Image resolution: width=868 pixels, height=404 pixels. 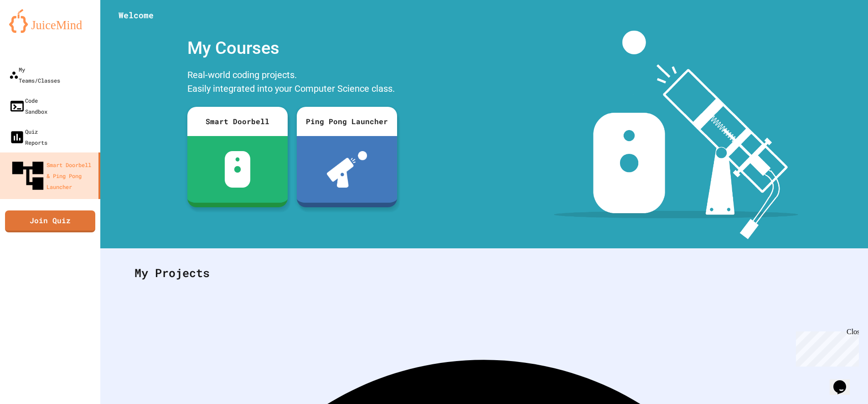 What do you see at coordinates (28, 137) in the screenshot?
I see `div: Quiz Reports` at bounding box center [28, 137].